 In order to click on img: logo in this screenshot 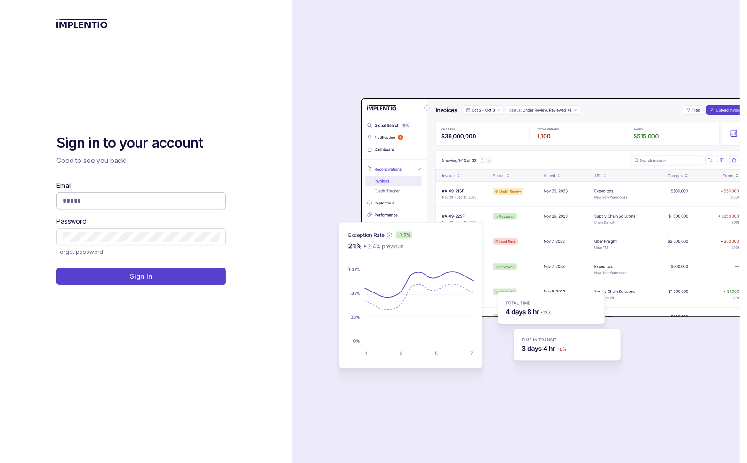, I will do `click(82, 24)`.